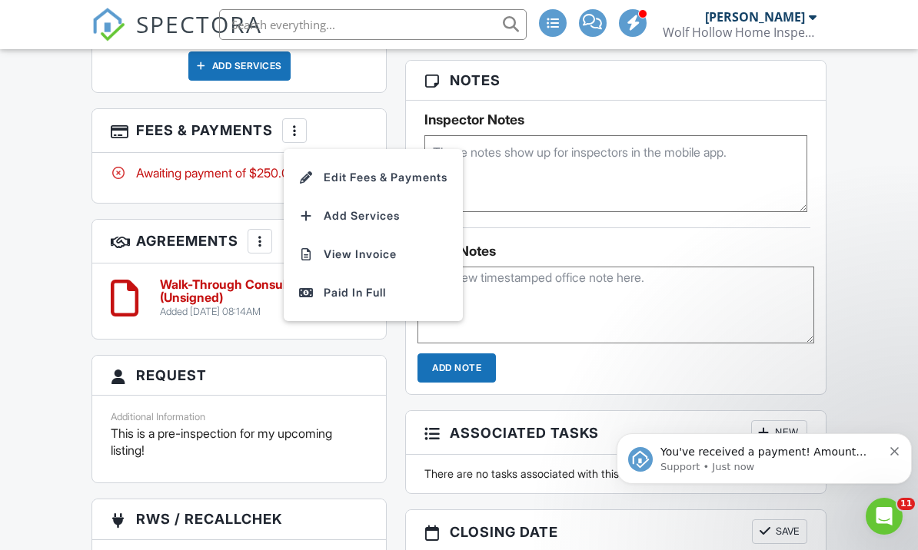 The width and height of the screenshot is (918, 550). I want to click on a: SPECTORA, so click(177, 37).